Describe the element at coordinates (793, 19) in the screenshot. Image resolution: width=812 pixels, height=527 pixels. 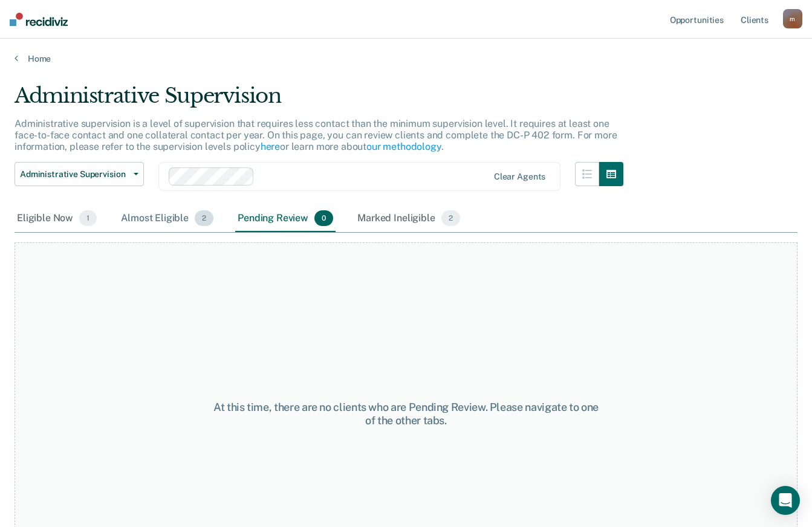
I see `div: m` at that location.